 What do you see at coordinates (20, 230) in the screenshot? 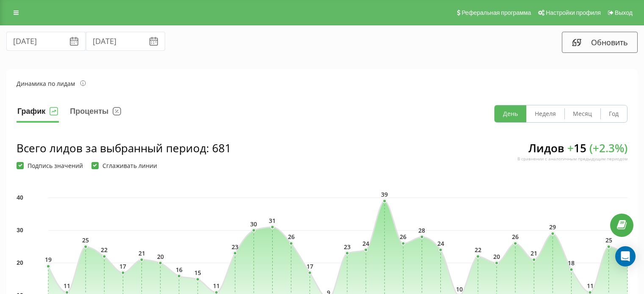
I see `text: 30` at bounding box center [20, 230].